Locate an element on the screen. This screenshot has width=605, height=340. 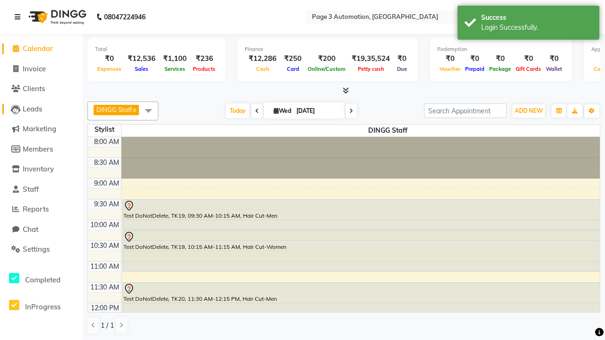
span: ADD NEW is located at coordinates (528, 111).